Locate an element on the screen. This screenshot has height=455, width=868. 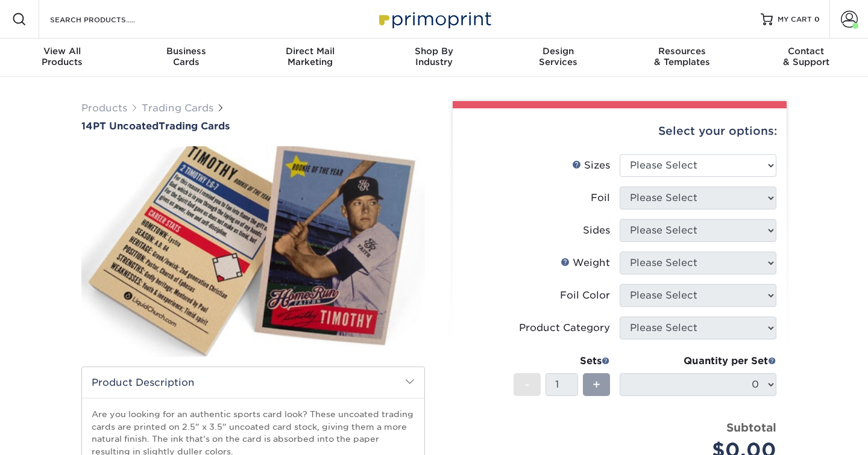
div: & Support is located at coordinates (806, 57).